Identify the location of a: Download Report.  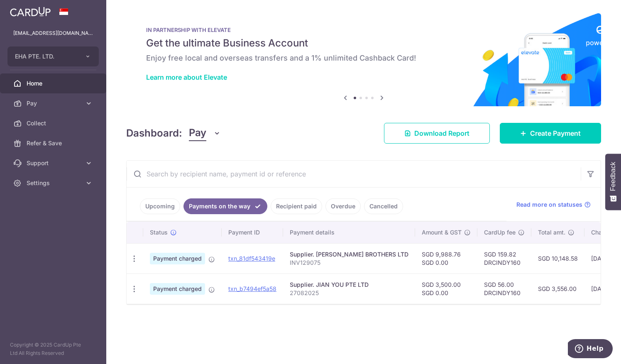
(437, 133).